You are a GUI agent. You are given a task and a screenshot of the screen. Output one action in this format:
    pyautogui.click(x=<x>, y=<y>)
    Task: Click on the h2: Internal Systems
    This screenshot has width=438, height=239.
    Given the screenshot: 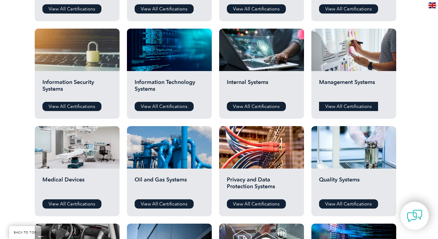 What is the action you would take?
    pyautogui.click(x=261, y=88)
    